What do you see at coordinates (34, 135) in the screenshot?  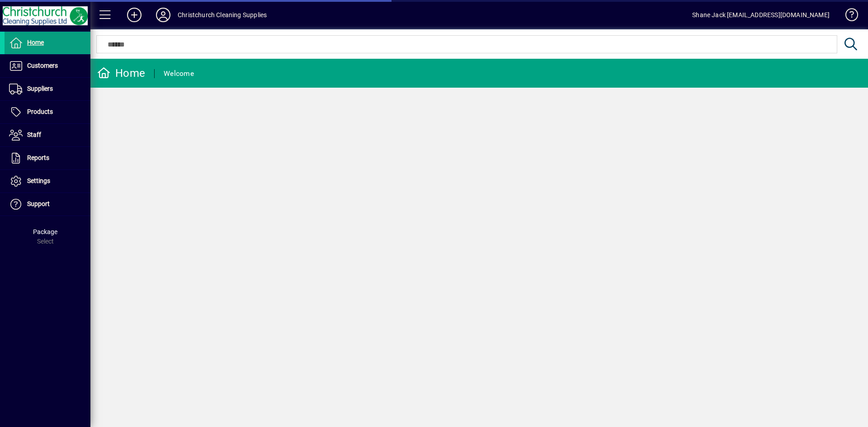 I see `span: Staff` at bounding box center [34, 135].